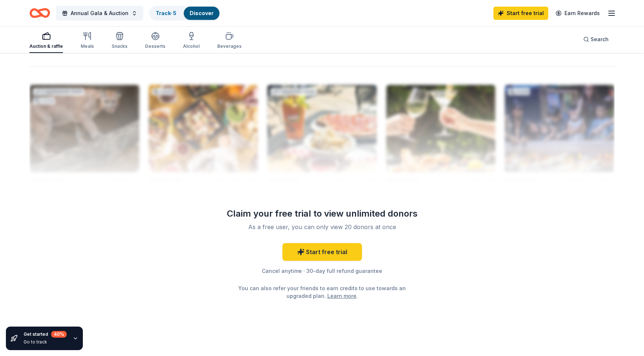 The height and width of the screenshot is (356, 644). I want to click on div: Beverages, so click(229, 47).